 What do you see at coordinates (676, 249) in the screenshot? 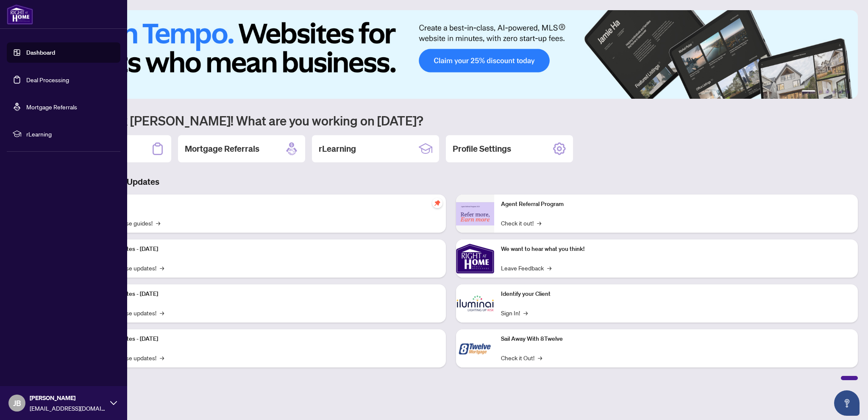
I see `p: We want to hear what you think!` at bounding box center [676, 249].